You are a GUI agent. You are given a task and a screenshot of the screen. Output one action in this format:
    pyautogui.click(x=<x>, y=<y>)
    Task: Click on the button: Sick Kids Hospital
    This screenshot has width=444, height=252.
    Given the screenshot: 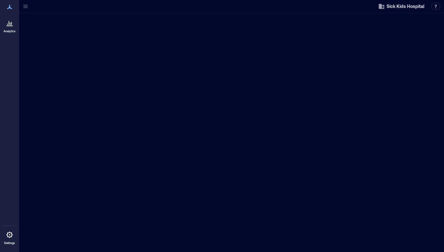 What is the action you would take?
    pyautogui.click(x=401, y=6)
    